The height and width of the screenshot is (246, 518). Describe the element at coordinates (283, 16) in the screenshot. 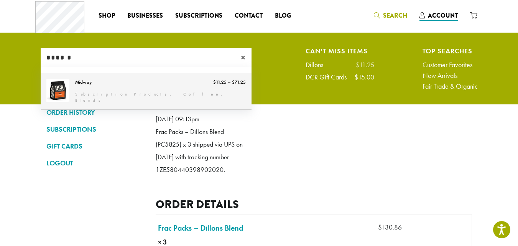

I see `span: Blog` at that location.